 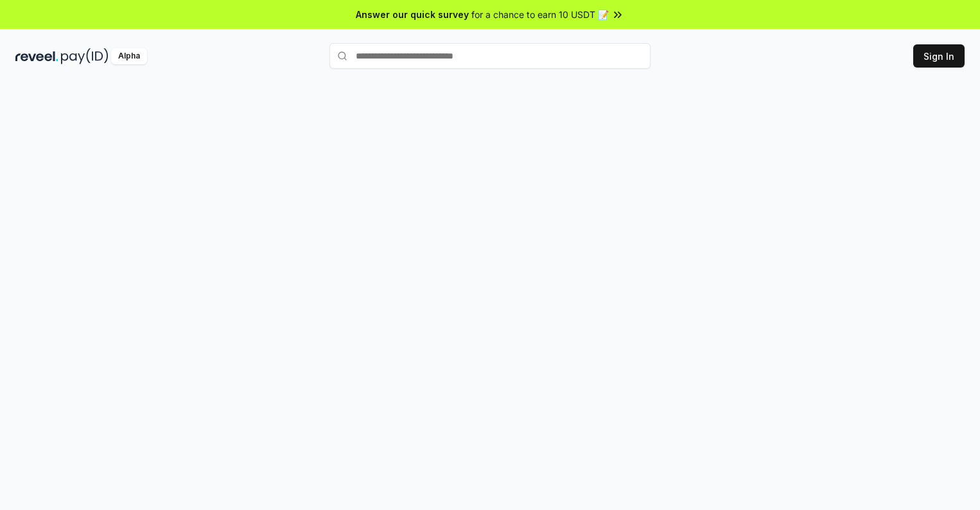 What do you see at coordinates (129, 56) in the screenshot?
I see `div: Alpha` at bounding box center [129, 56].